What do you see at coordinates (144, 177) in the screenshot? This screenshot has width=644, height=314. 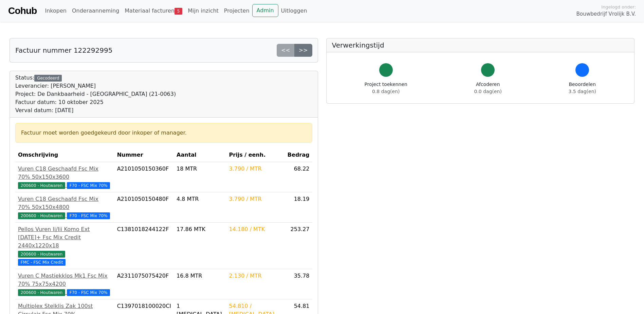 I see `td: A2101050150360F` at bounding box center [144, 177].